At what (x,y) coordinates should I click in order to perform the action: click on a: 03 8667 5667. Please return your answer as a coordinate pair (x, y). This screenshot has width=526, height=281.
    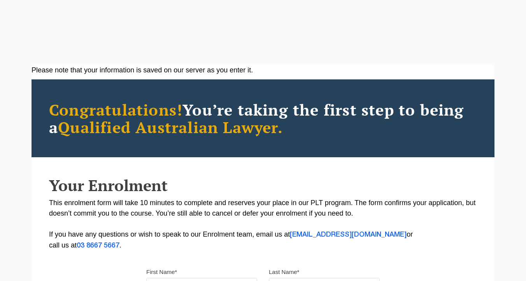
    Looking at the image, I should click on (98, 246).